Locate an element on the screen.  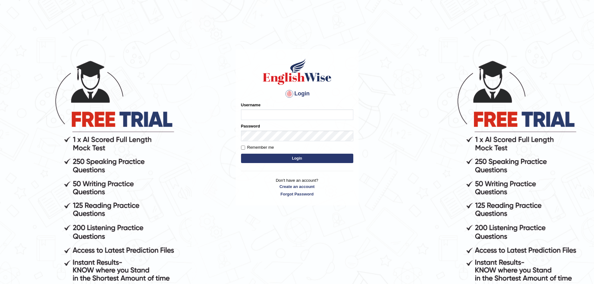
label: Remember me is located at coordinates (258, 148).